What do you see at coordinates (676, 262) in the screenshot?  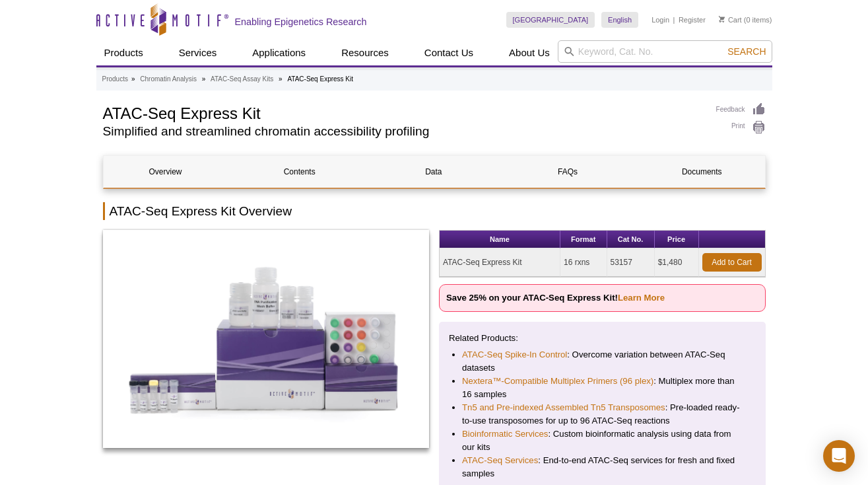 I see `td: $1,480` at bounding box center [676, 262].